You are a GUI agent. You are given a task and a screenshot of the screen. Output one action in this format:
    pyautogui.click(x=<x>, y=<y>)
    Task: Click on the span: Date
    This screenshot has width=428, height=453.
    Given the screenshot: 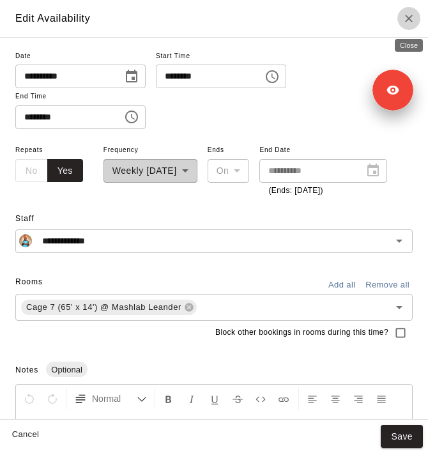 What is the action you would take?
    pyautogui.click(x=81, y=56)
    